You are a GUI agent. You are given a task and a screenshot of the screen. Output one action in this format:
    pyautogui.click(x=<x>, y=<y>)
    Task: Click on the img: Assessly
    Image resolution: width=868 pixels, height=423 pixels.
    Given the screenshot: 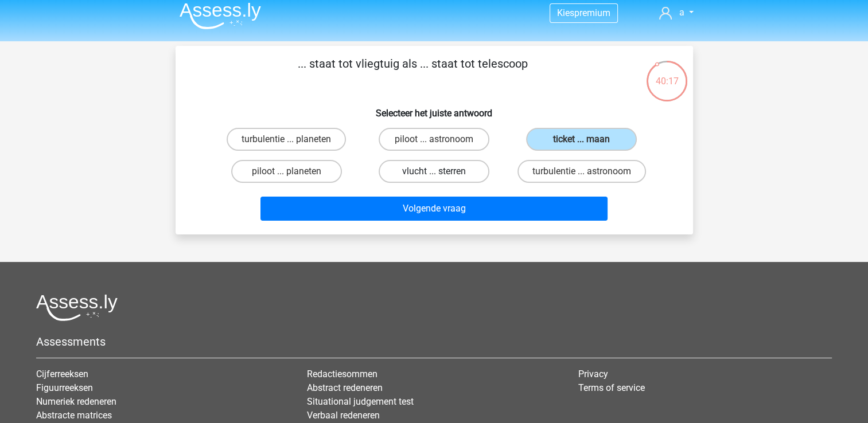 What is the action you would take?
    pyautogui.click(x=220, y=16)
    